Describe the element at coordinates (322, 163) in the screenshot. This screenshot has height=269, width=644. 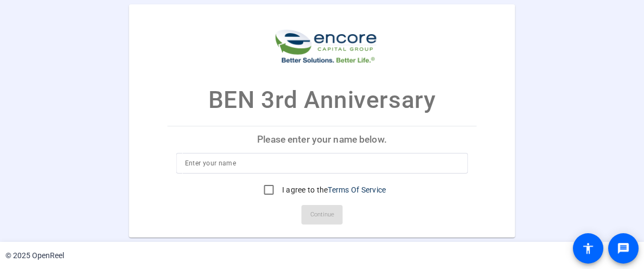
I see `input: Enter your name` at that location.